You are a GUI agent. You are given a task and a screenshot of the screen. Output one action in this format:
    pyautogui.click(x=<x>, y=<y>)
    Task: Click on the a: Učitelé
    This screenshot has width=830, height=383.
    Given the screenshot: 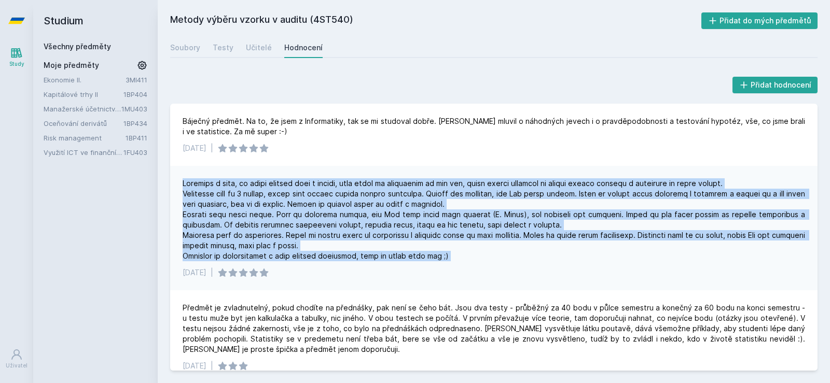 What is the action you would take?
    pyautogui.click(x=259, y=48)
    